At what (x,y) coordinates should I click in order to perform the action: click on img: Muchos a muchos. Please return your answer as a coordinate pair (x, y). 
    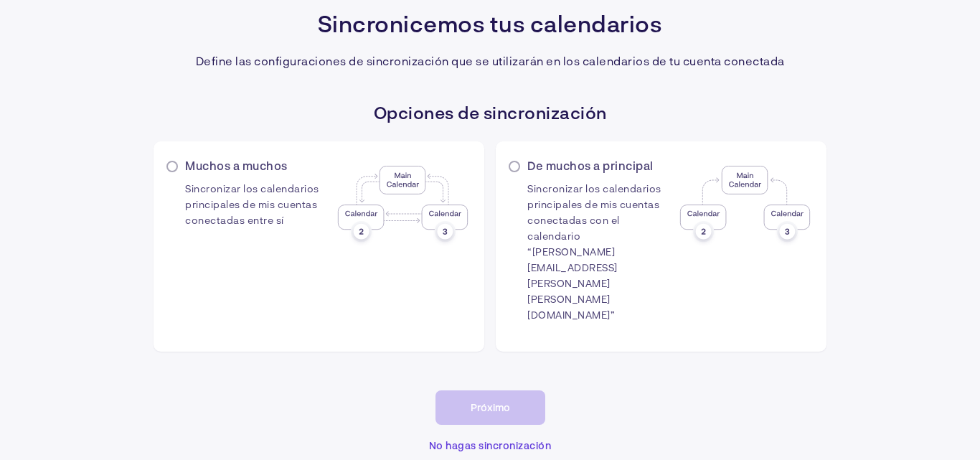
    Looking at the image, I should click on (403, 206).